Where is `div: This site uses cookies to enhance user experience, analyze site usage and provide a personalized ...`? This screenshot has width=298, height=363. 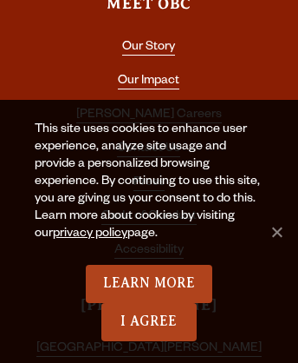 div: This site uses cookies to enhance user experience, analyze site usage and provide a personalized ... is located at coordinates (149, 193).